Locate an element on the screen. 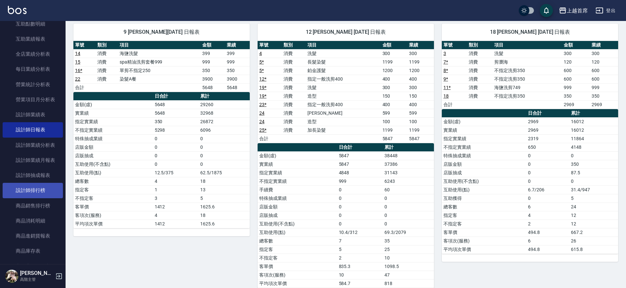 The height and width of the screenshot is (288, 626). td: 7 is located at coordinates (360, 241).